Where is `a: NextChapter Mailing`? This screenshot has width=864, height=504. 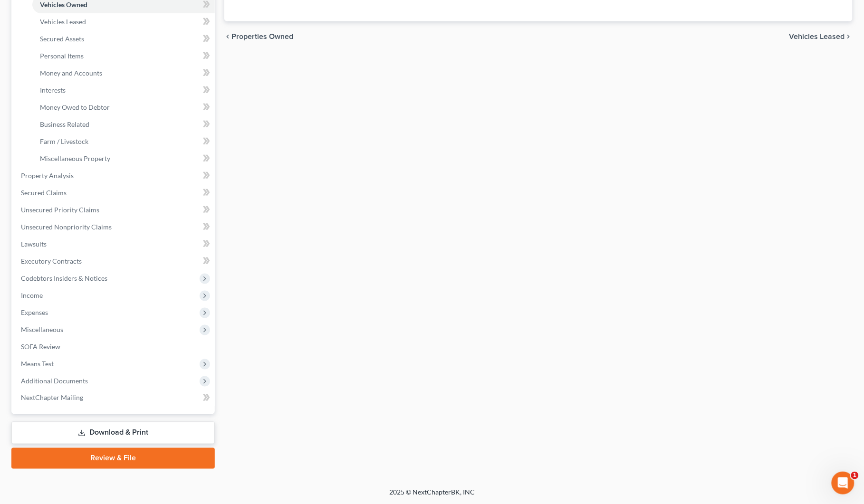
a: NextChapter Mailing is located at coordinates (114, 398).